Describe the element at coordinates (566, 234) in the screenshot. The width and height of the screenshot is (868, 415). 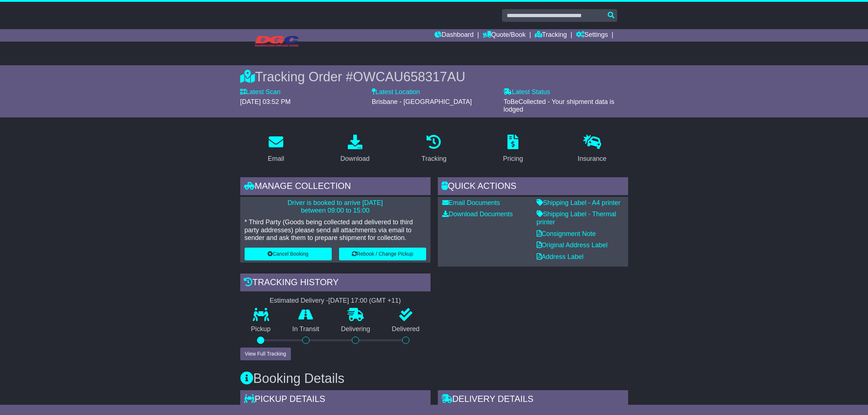
I see `a: Consignment Note` at that location.